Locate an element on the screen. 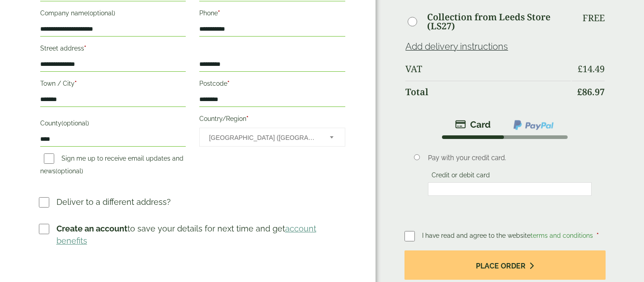  a: account benefits is located at coordinates (186, 235).